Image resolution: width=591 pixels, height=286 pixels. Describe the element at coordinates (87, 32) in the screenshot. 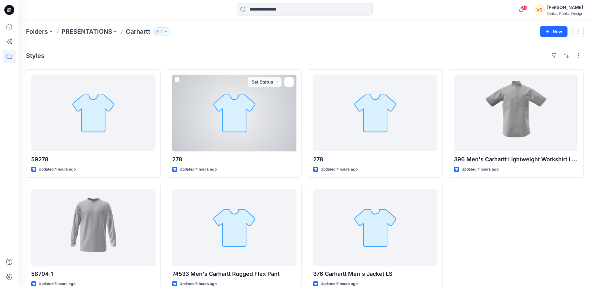

I see `a: PRESENTATIONS` at that location.